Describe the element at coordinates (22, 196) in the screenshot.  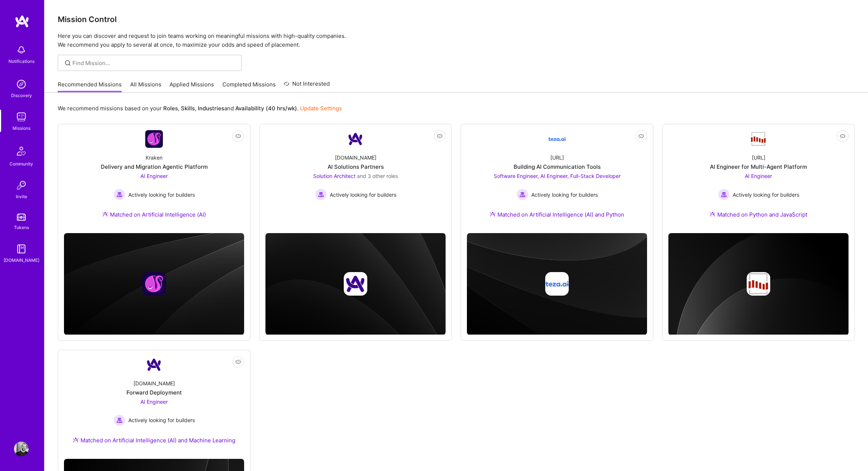
I see `div: Invite` at that location.